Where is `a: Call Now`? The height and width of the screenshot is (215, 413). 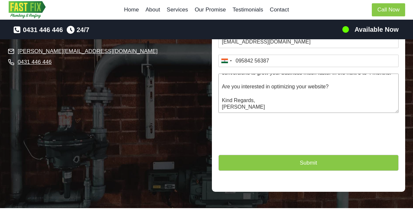
a: Call Now is located at coordinates (388, 10).